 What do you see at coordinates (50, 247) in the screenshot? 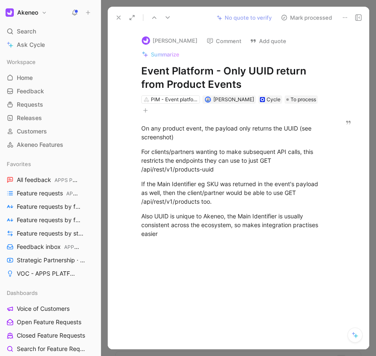
I see `a: Feedback inboxAPPS PLATFORM` at bounding box center [50, 247].